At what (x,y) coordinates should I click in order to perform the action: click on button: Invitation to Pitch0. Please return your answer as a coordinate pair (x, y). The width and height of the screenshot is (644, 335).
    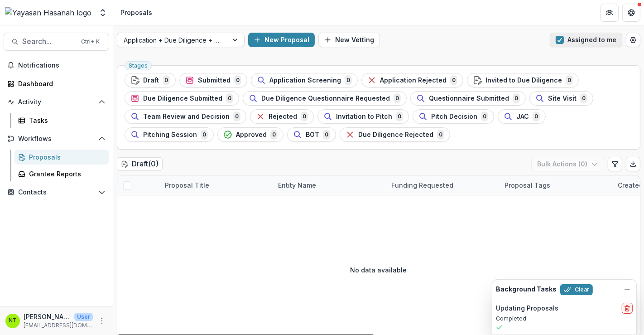
    Looking at the image, I should click on (363, 116).